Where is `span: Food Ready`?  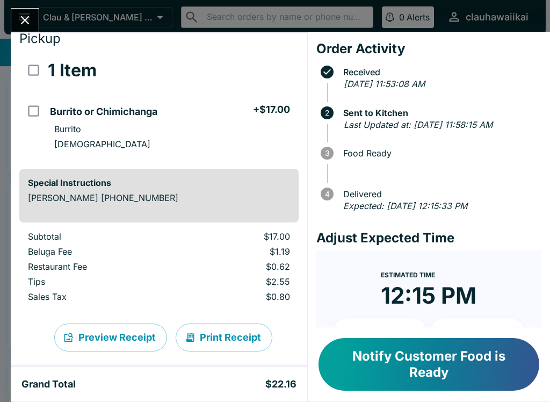 span: Food Ready is located at coordinates (439, 153).